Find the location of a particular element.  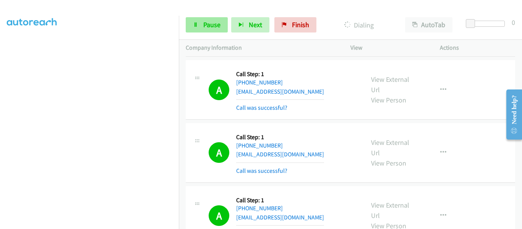

p: Company Information is located at coordinates (261, 48).